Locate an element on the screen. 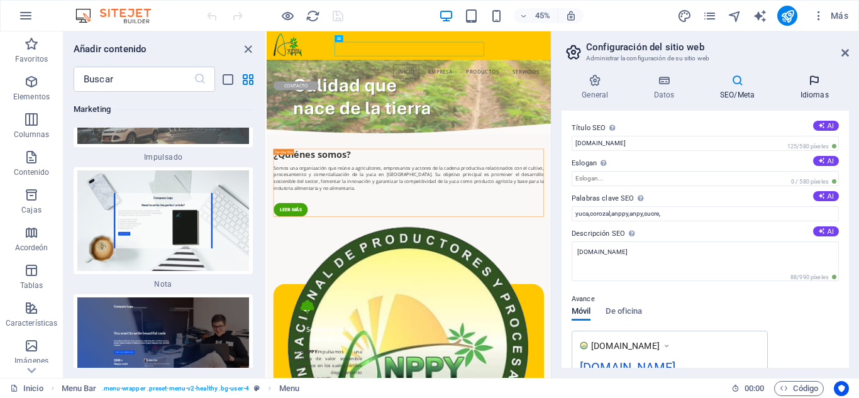  font: Cajas is located at coordinates (31, 210).